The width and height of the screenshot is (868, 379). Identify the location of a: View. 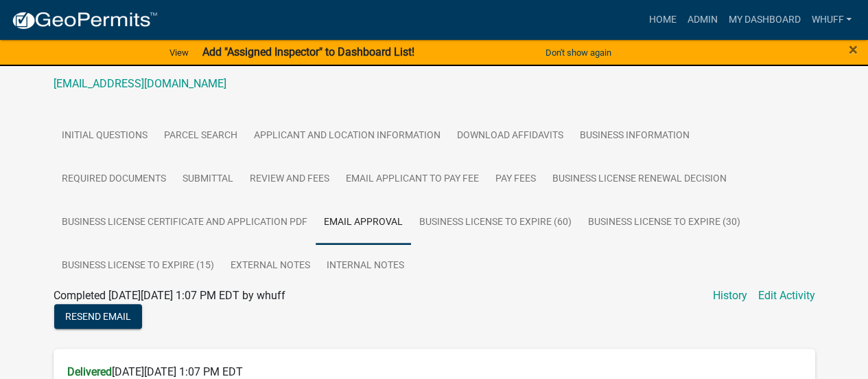
(179, 52).